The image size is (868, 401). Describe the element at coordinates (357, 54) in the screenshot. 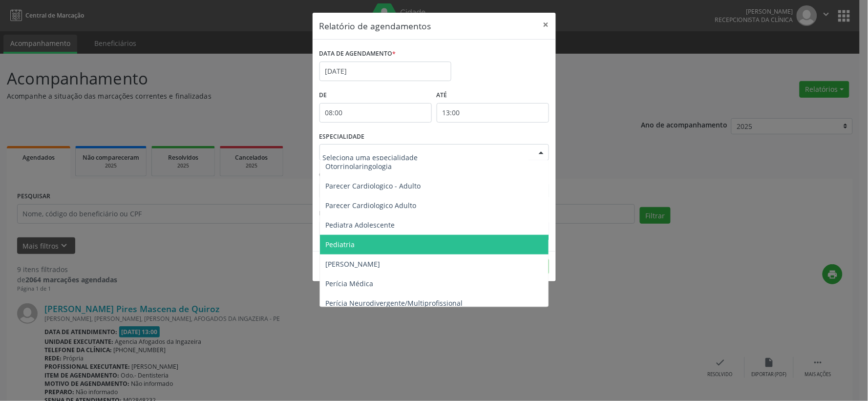

I see `label: DATA DE AGENDAMENTO` at that location.